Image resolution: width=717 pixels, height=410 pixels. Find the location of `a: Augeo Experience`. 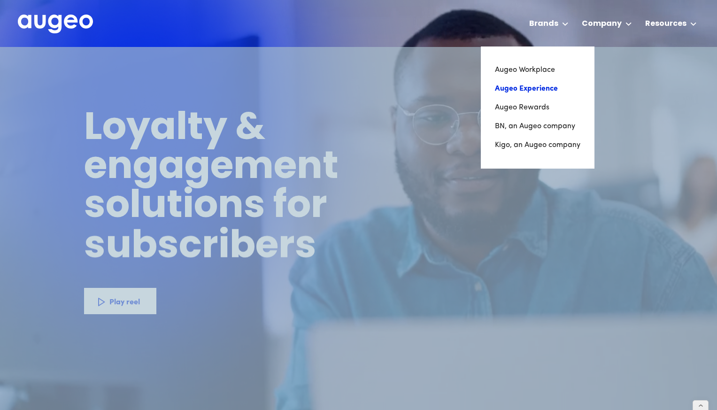

a: Augeo Experience is located at coordinates (537, 89).